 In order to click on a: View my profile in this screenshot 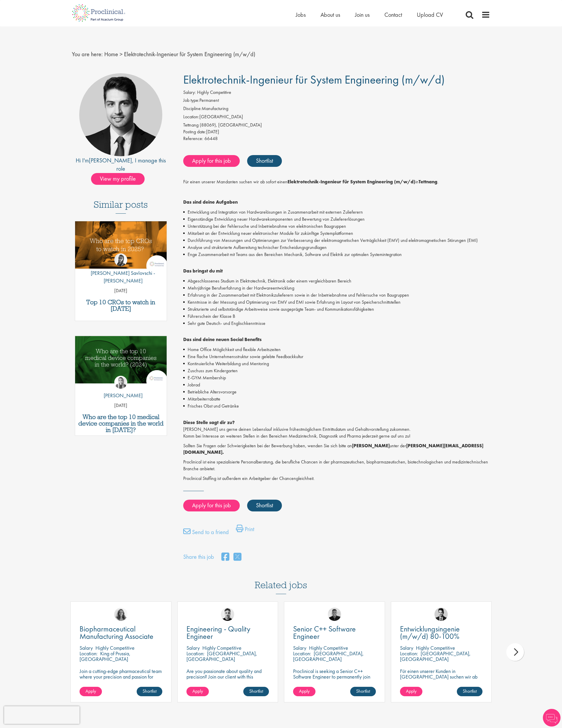, I will do `click(121, 178)`.